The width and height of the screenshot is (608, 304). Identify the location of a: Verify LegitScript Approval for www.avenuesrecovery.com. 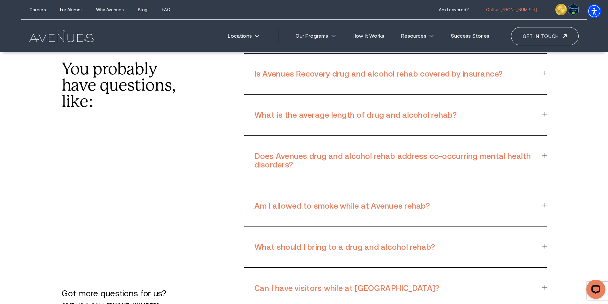
(573, 9).